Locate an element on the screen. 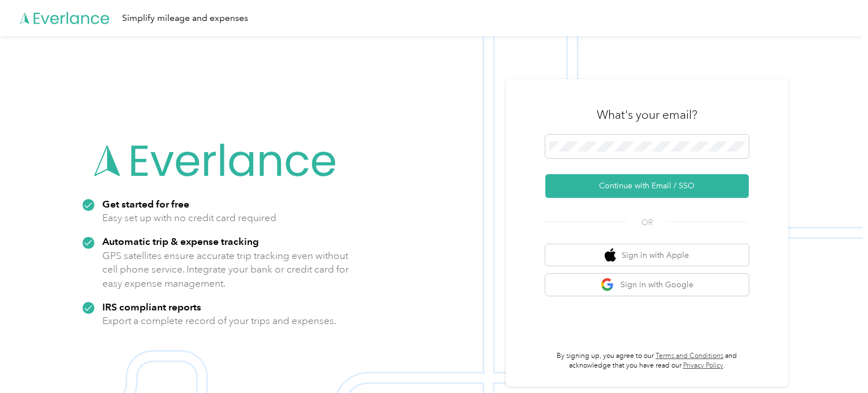 This screenshot has height=393, width=868. strong: Automatic trip & expense tracking is located at coordinates (180, 241).